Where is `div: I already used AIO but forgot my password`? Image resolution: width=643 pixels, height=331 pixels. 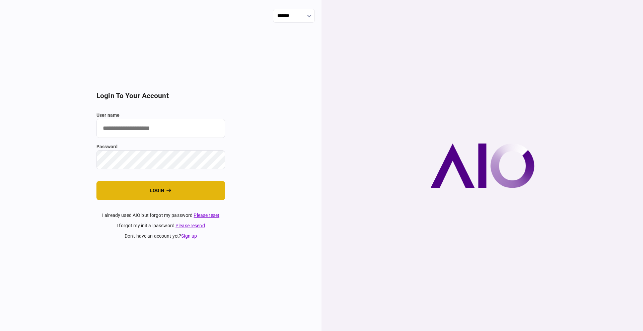
div: I already used AIO but forgot my password is located at coordinates (161, 215).